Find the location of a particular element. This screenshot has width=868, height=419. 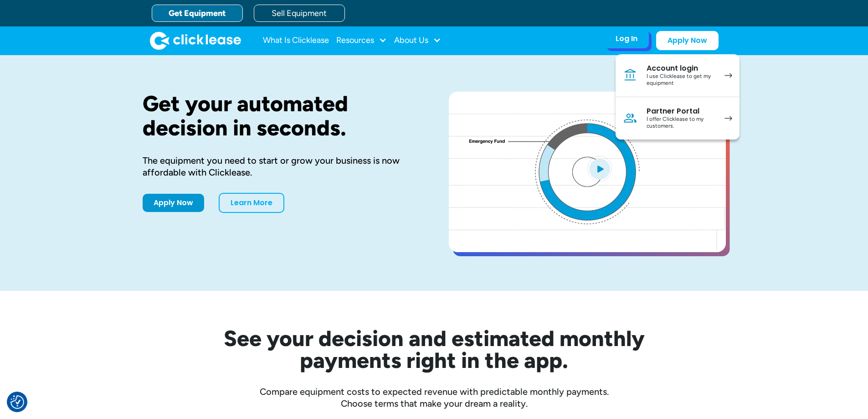

div: I offer Clicklease to my customers. is located at coordinates (681, 123).